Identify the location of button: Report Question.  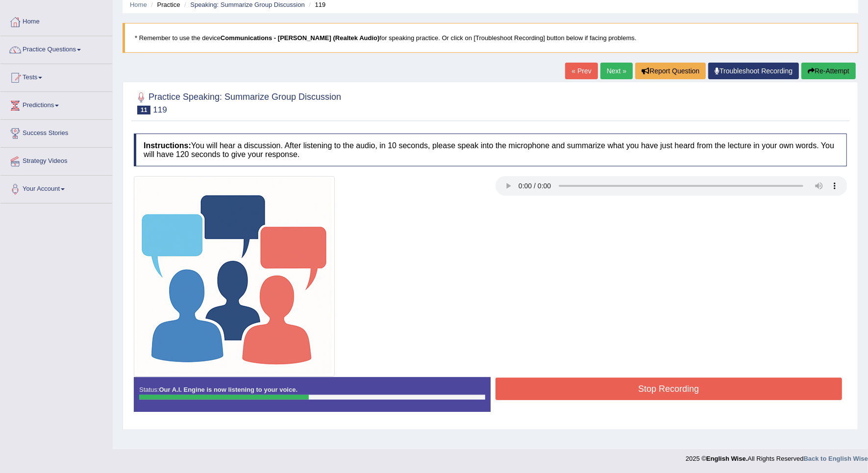
(671, 71).